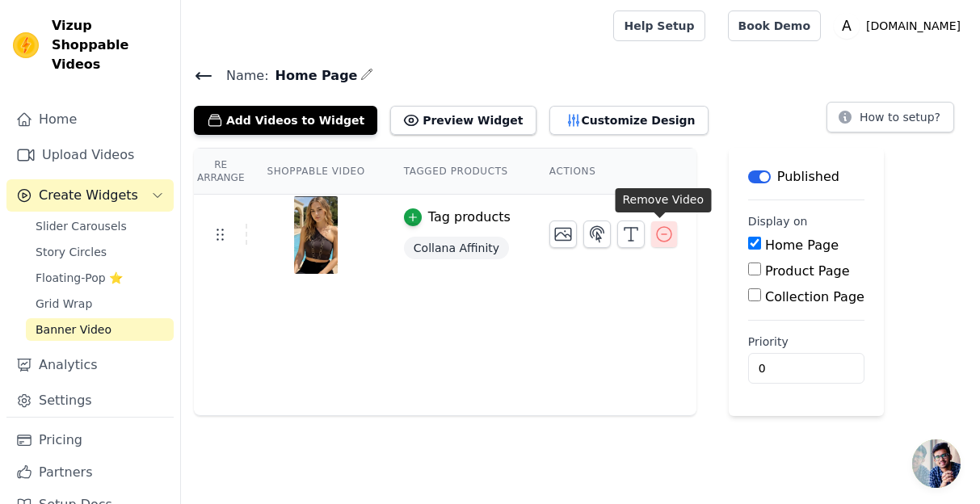  I want to click on a: Pricing, so click(90, 441).